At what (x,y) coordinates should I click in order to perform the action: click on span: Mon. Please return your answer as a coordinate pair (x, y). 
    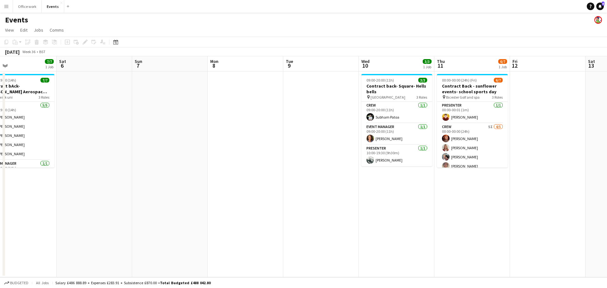
    Looking at the image, I should click on (214, 61).